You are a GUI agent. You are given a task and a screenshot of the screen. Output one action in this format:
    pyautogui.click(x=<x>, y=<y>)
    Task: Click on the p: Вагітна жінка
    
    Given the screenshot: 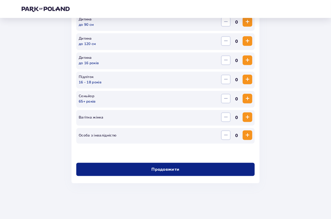 What is the action you would take?
    pyautogui.click(x=91, y=118)
    